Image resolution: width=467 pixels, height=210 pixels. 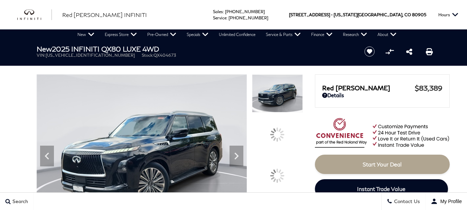 I want to click on a: Instant Trade Value, so click(x=382, y=189).